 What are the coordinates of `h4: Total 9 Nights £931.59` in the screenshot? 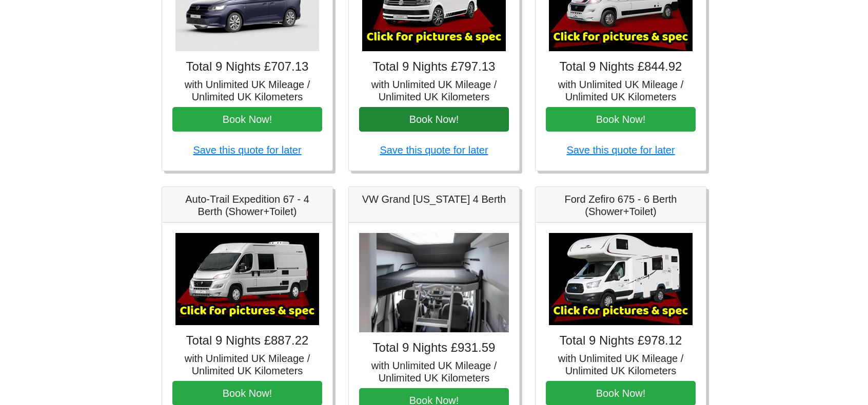 It's located at (434, 348).